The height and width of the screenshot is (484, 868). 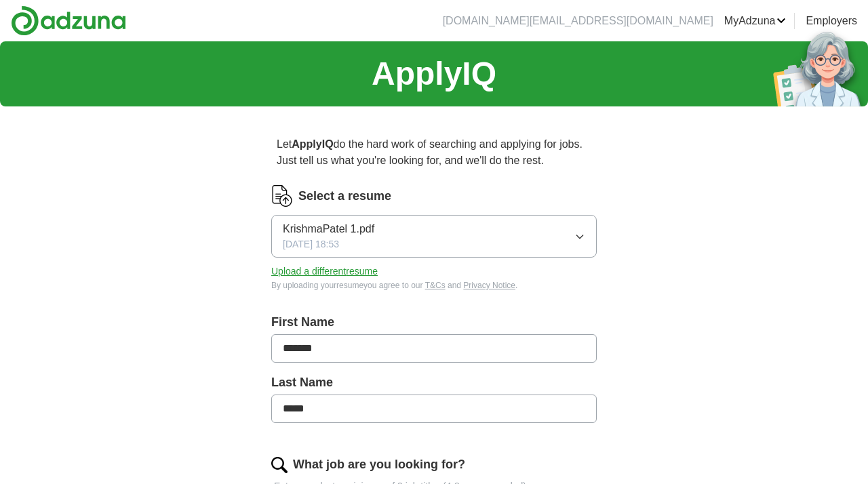 I want to click on img: search.png, so click(x=279, y=465).